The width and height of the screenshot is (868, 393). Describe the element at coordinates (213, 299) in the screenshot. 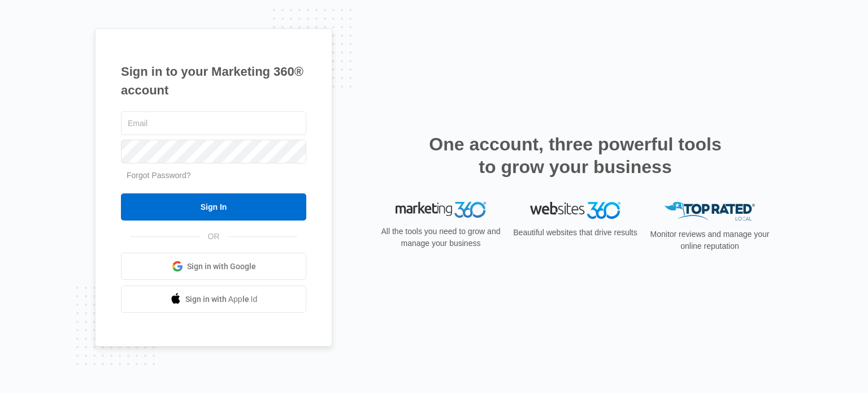

I see `a: Sign in with Apple Id` at that location.